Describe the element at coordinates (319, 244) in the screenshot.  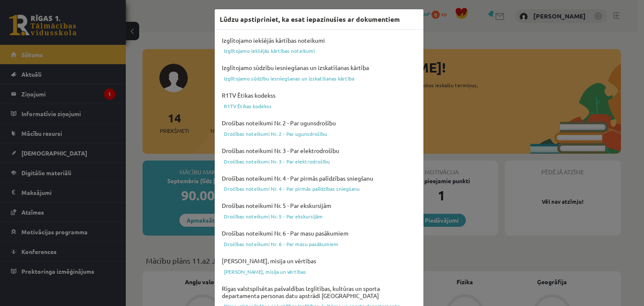
I see `a: Drošības noteikumi Nr. 6 - Par masu pasākumiem` at that location.